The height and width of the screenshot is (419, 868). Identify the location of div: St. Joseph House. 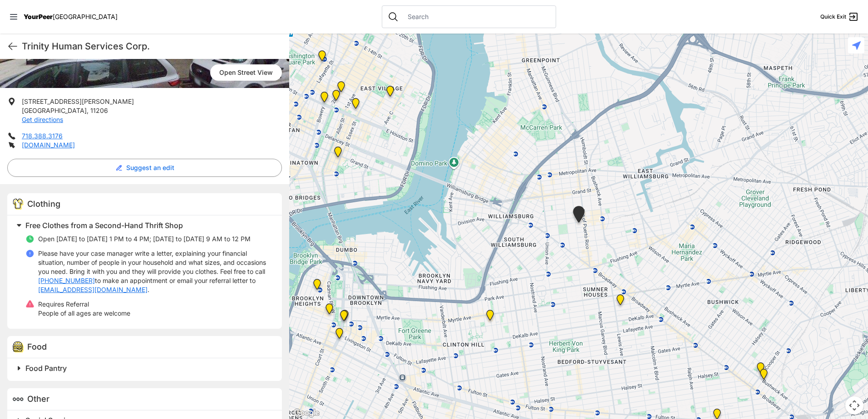
(336, 97).